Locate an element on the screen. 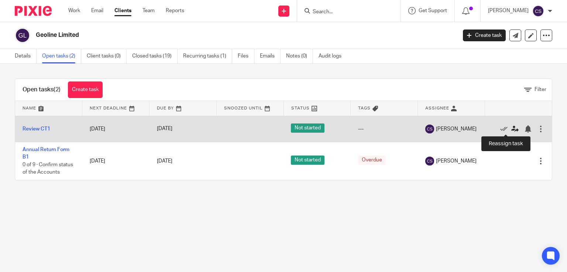 This screenshot has width=567, height=272. span: (2) is located at coordinates (57, 90).